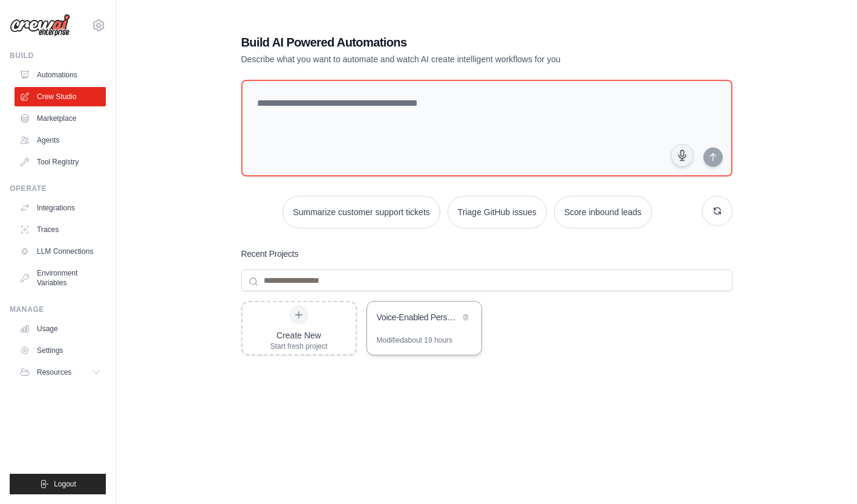  Describe the element at coordinates (299, 336) in the screenshot. I see `div: Create New` at that location.